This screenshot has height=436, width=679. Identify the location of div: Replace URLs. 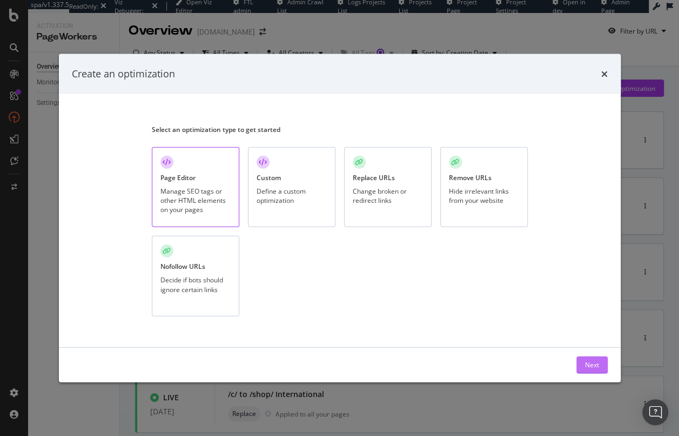
(374, 177).